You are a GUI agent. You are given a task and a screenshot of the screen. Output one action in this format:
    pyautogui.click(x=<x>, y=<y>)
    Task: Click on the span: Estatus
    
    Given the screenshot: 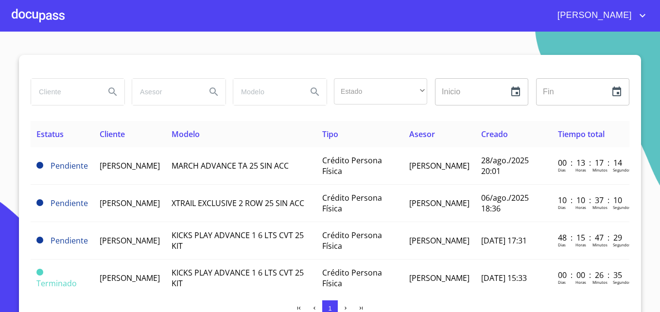 What is the action you would take?
    pyautogui.click(x=50, y=134)
    